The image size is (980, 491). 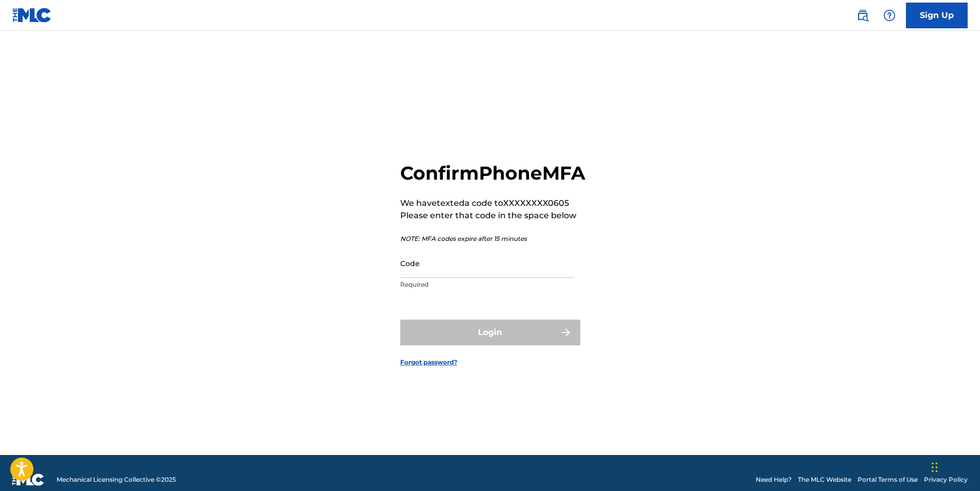 What do you see at coordinates (493, 239) in the screenshot?
I see `p: NOTE: MFA codes expire after 15 minutes` at bounding box center [493, 239].